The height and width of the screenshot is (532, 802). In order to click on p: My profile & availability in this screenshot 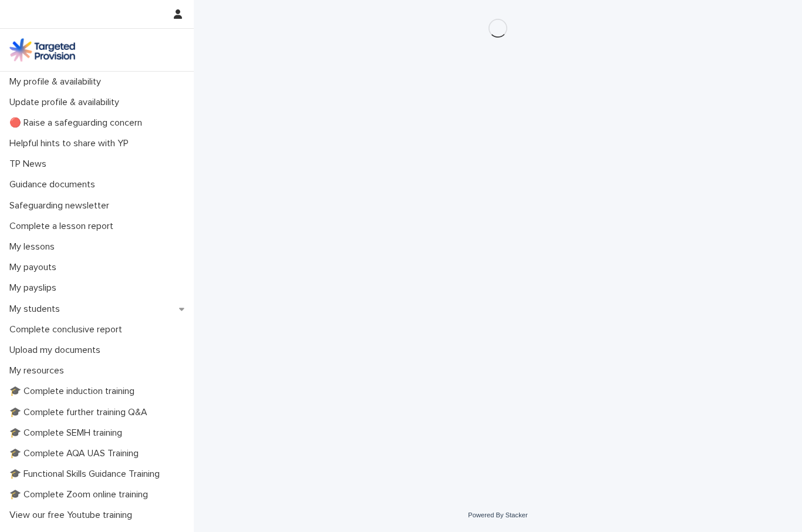, I will do `click(58, 82)`.